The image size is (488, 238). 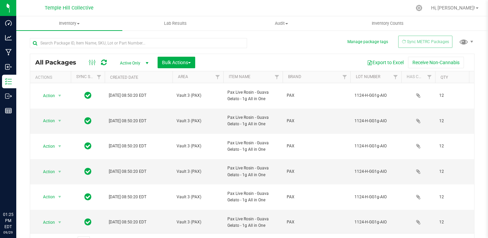 What do you see at coordinates (428, 42) in the screenshot?
I see `span: Sync METRC Packages` at bounding box center [428, 42].